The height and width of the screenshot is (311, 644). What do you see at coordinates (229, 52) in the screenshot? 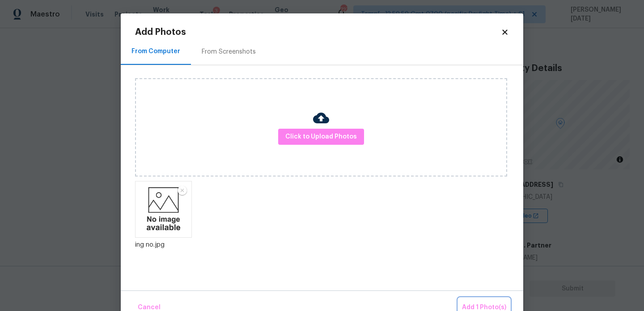
I see `div: From Screenshots` at bounding box center [229, 52].